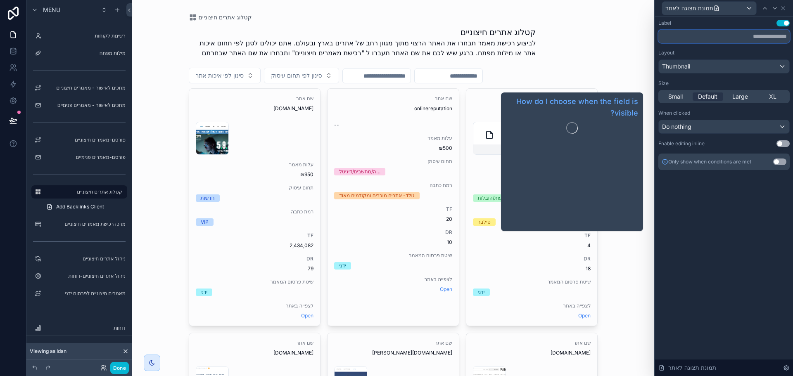 The height and width of the screenshot is (376, 793). What do you see at coordinates (498, 198) in the screenshot?
I see `div: רכב/הסעות/הובלות` at bounding box center [498, 198].